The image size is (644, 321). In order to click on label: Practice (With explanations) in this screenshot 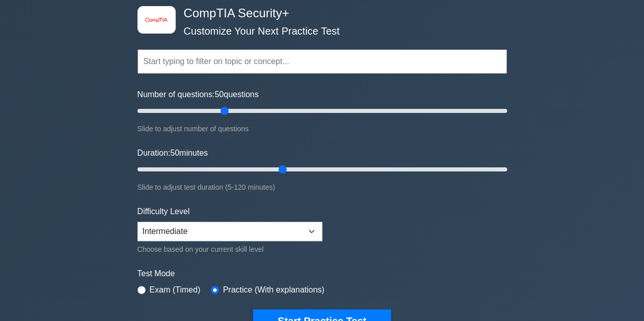, I will do `click(273, 290)`.